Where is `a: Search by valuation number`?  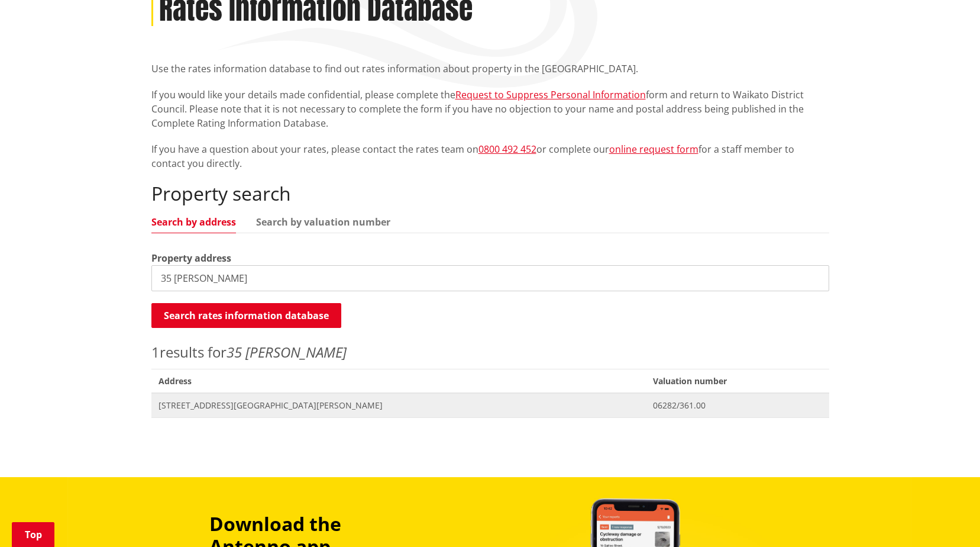 a: Search by valuation number is located at coordinates (323, 222).